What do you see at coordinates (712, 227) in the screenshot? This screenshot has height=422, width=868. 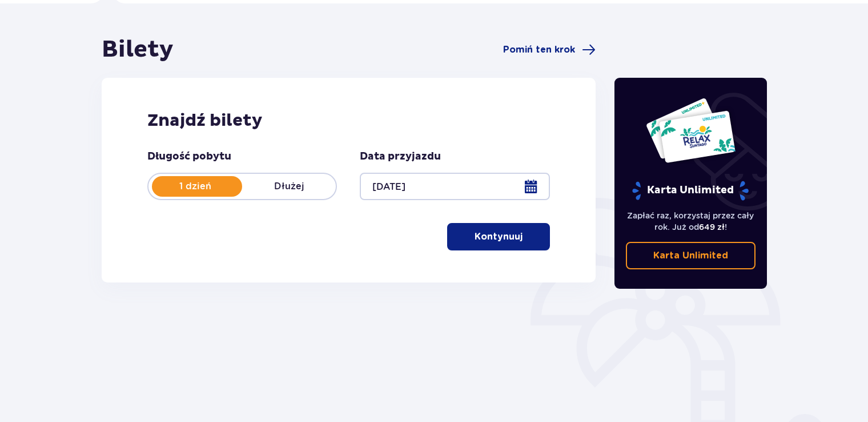 I see `span: 649 zł` at bounding box center [712, 227].